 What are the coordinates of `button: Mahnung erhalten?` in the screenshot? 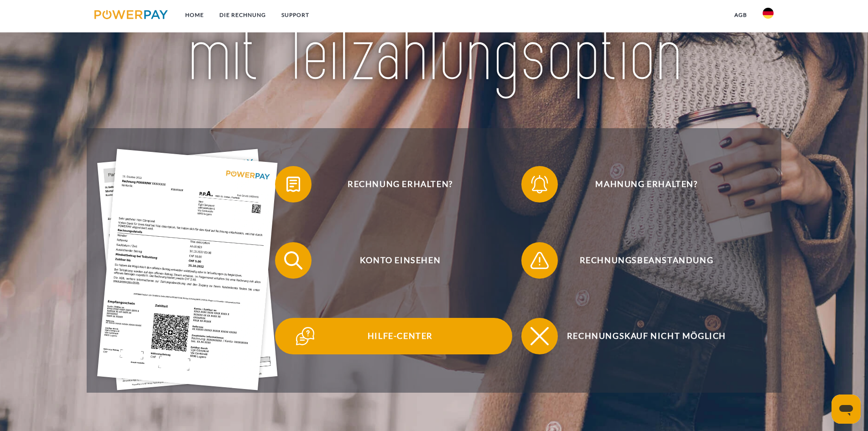 It's located at (639, 184).